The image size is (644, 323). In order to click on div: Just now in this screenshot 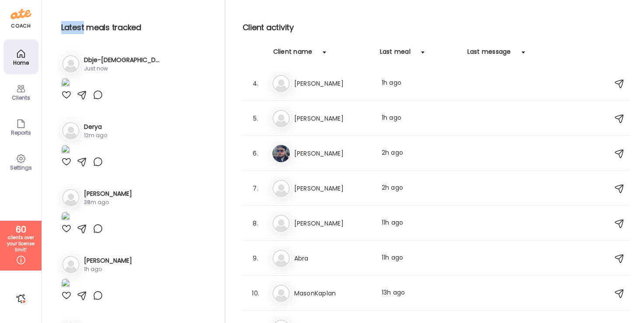, I will do `click(122, 69)`.